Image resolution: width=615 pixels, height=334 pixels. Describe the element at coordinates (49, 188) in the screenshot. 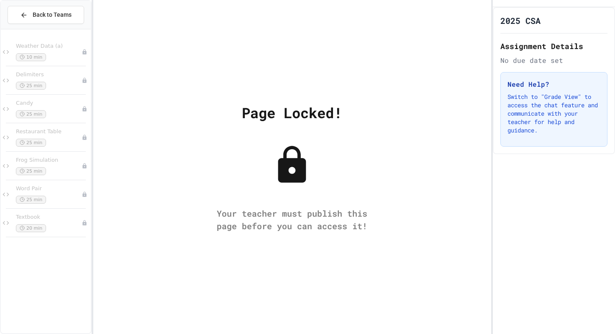

I see `span: Word Pair` at that location.